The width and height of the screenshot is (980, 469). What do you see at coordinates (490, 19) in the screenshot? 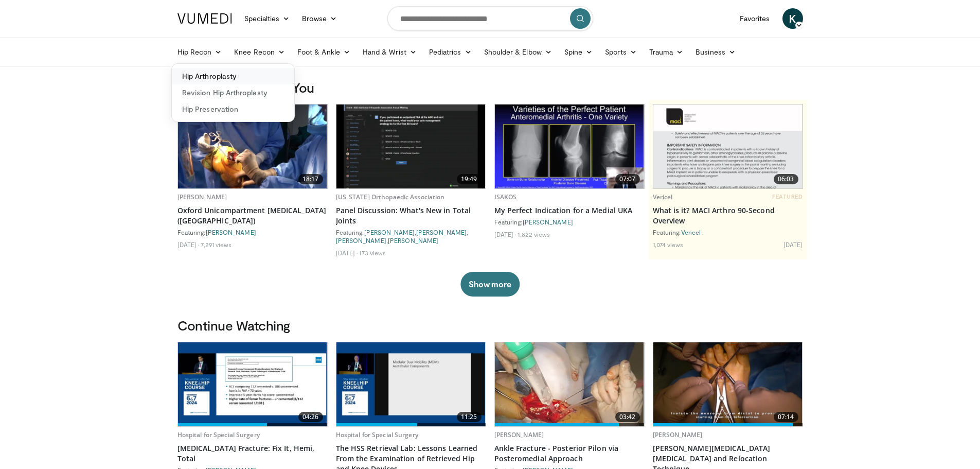
I see `input: Search topics, interventions` at bounding box center [490, 19].